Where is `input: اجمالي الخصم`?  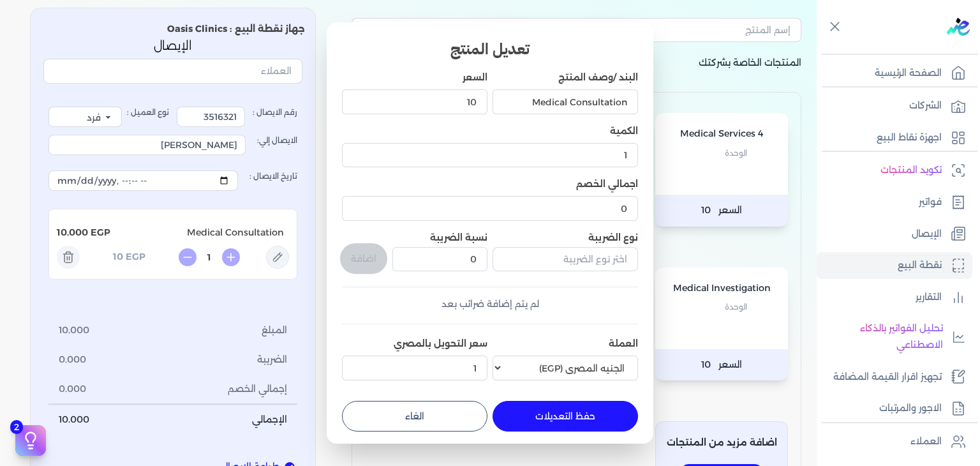 input: اجمالي الخصم is located at coordinates (490, 208).